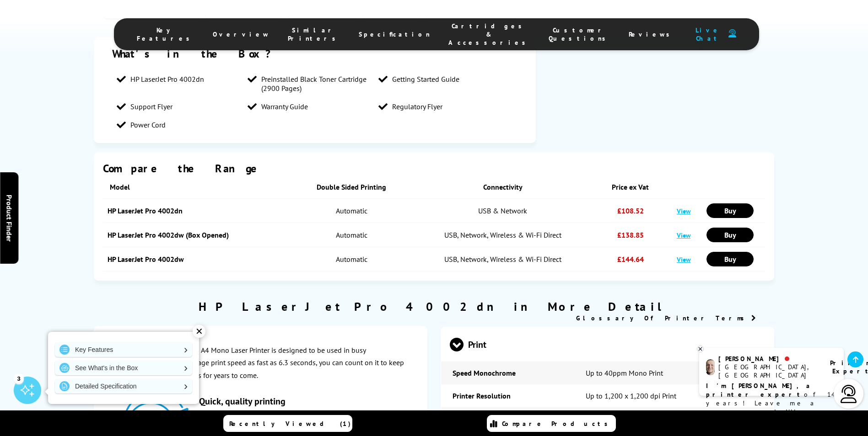  Describe the element at coordinates (630, 235) in the screenshot. I see `td: £138.85` at that location.